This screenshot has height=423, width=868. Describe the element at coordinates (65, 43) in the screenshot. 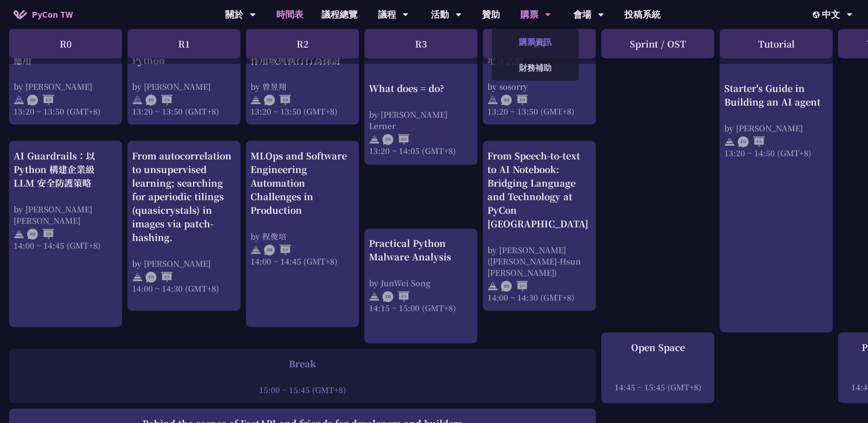

I see `div: R0` at that location.